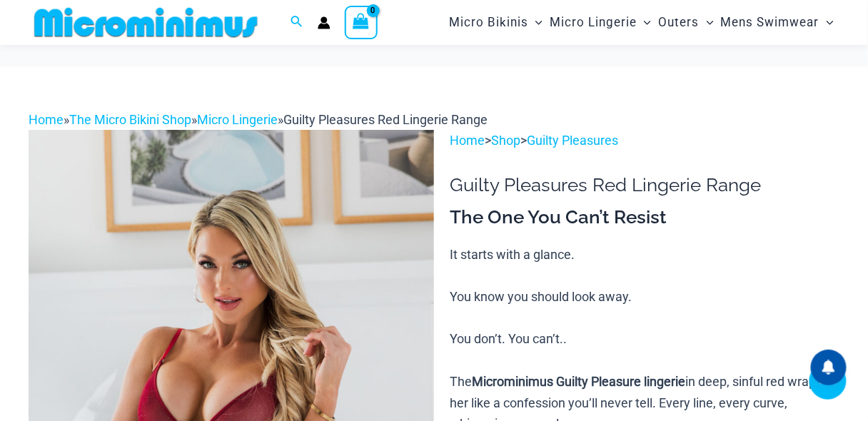  Describe the element at coordinates (146, 22) in the screenshot. I see `img: MM SHOP LOGO FLAT` at that location.